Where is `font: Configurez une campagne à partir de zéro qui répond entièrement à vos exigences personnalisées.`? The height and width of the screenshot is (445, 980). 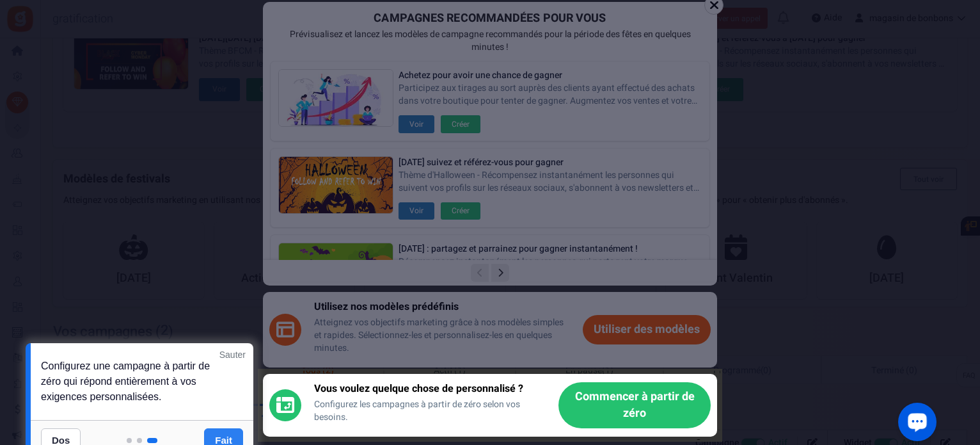
font: Configurez une campagne à partir de zéro qui répond entièrement à vos exigences personnalisées. is located at coordinates (126, 381).